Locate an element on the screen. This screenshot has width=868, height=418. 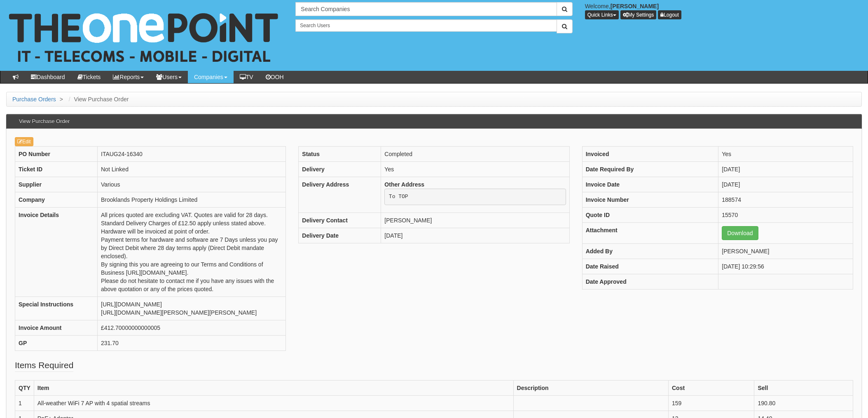
th: Date Approved is located at coordinates (650, 282).